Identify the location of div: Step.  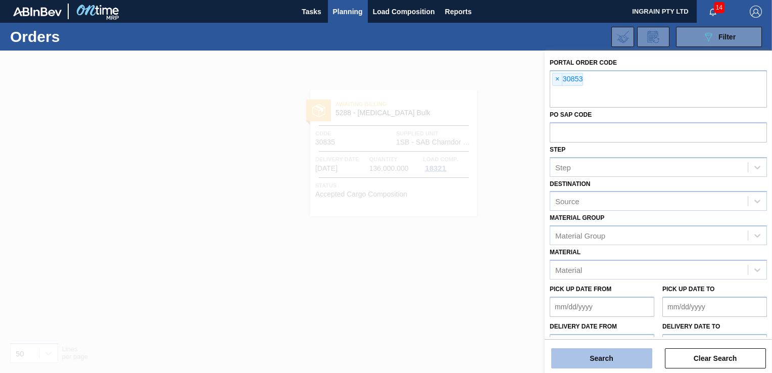
(563, 167).